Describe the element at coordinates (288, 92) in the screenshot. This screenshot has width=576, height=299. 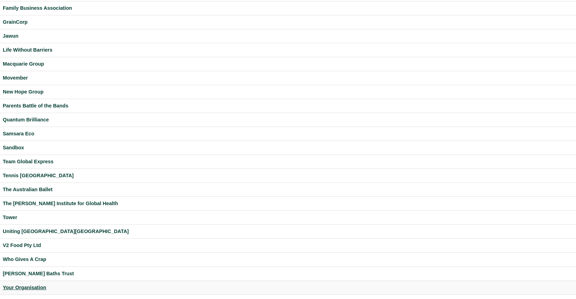
I see `div: New Hope Group` at that location.